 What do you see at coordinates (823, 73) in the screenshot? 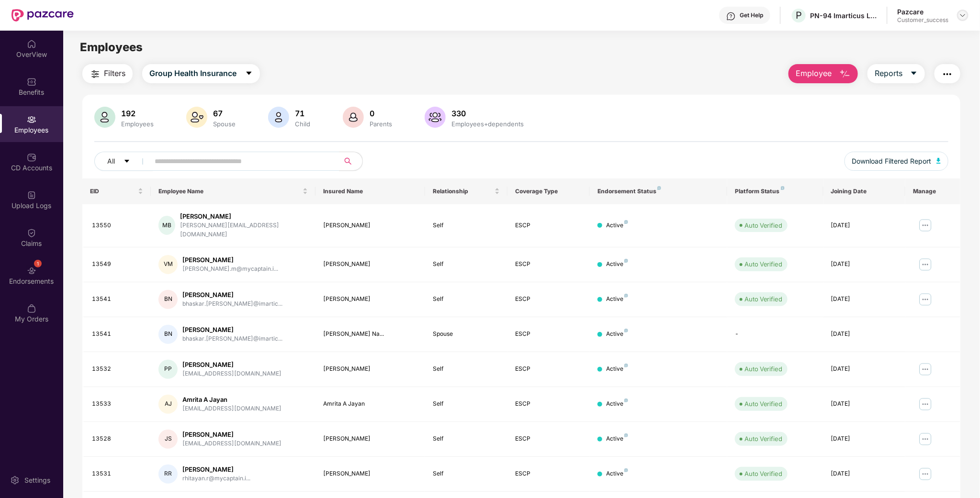
I see `button: Employee` at bounding box center [823, 73].